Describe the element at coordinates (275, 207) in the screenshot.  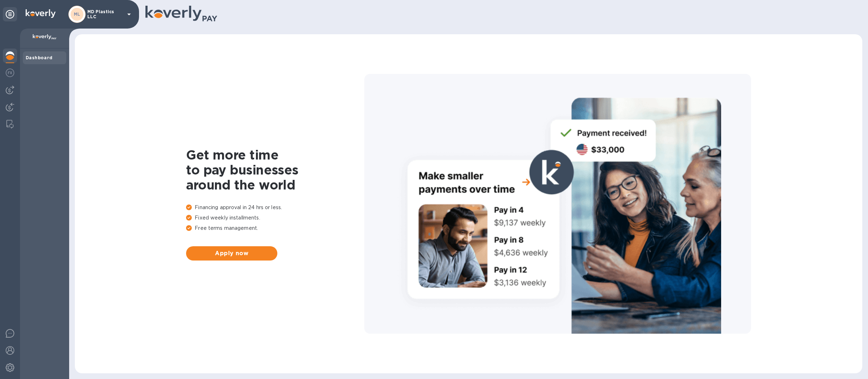
I see `p: Financing approval in 24 hrs or less.` at that location.